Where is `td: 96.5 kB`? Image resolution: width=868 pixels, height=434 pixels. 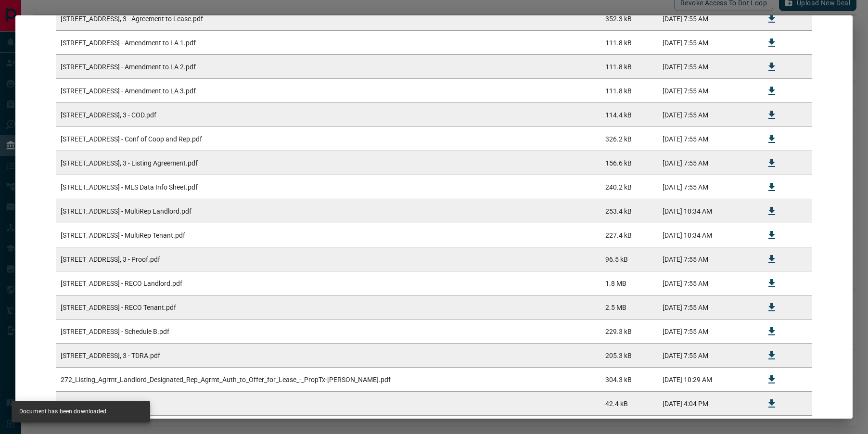 td: 96.5 kB is located at coordinates (629, 259).